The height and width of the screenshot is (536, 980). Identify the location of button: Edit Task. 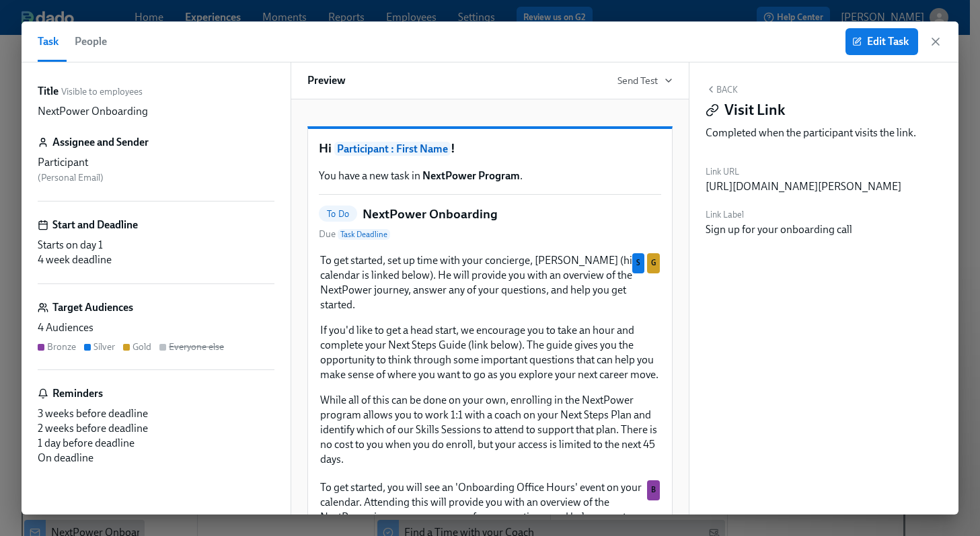
(882, 42).